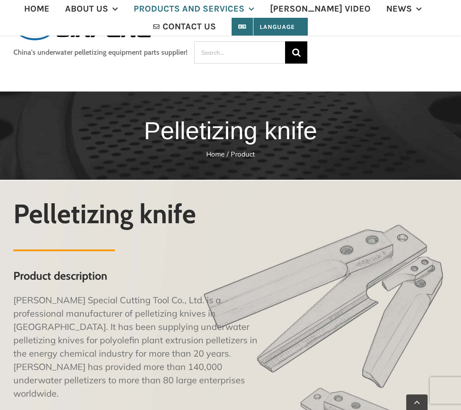  Describe the element at coordinates (189, 27) in the screenshot. I see `span: CONTACT US` at that location.